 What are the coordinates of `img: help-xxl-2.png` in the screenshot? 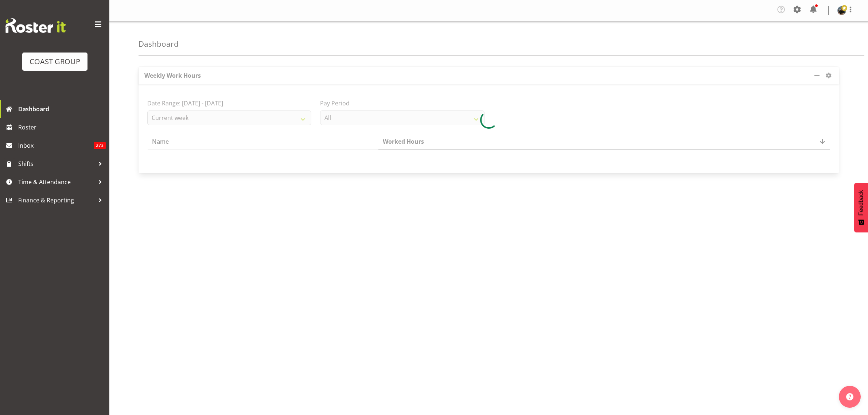 It's located at (850, 397).